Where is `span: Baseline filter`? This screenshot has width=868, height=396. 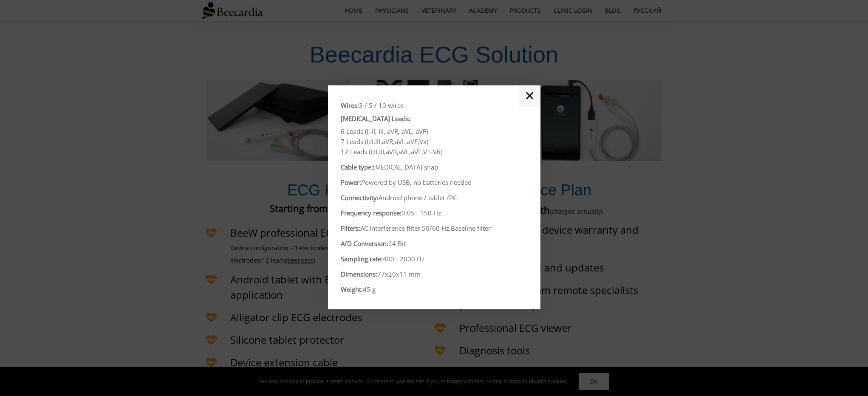
span: Baseline filter is located at coordinates (470, 228).